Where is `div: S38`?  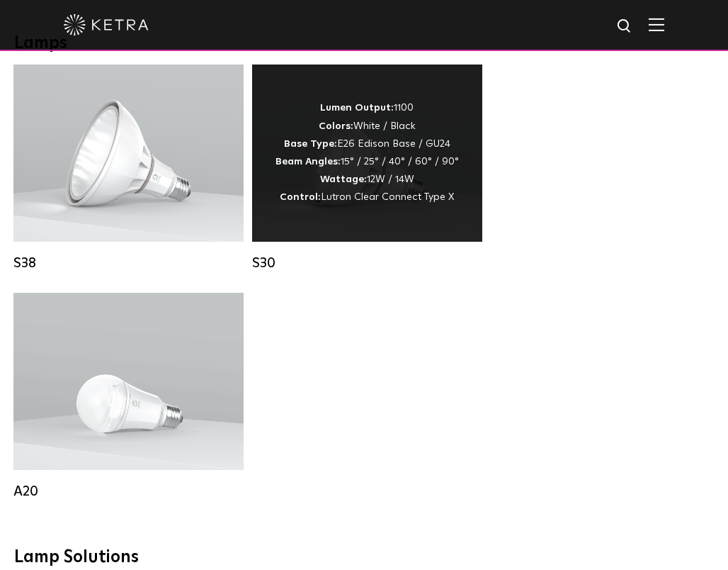 div: S38 is located at coordinates (129, 263).